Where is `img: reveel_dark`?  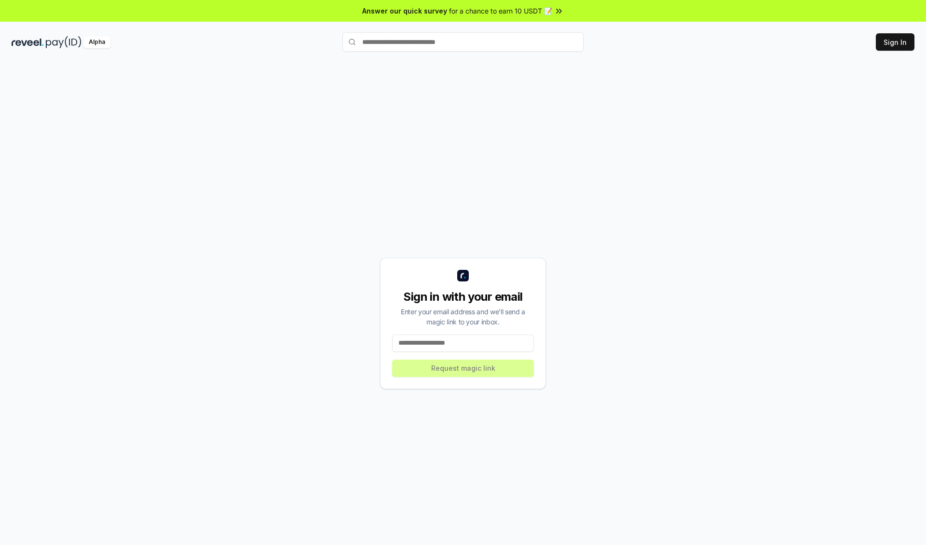
img: reveel_dark is located at coordinates (27, 42).